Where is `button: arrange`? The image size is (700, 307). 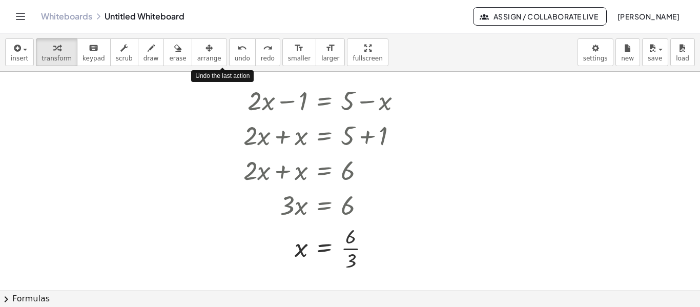 button: arrange is located at coordinates (209, 52).